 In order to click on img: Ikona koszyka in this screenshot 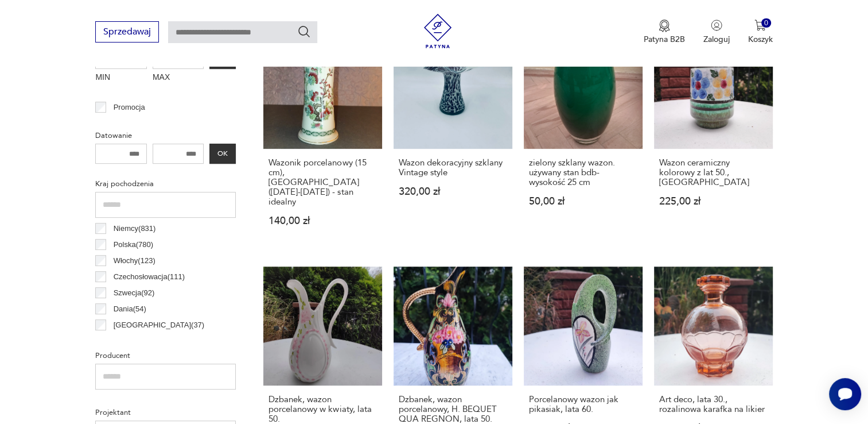, I will do `click(760, 25)`.